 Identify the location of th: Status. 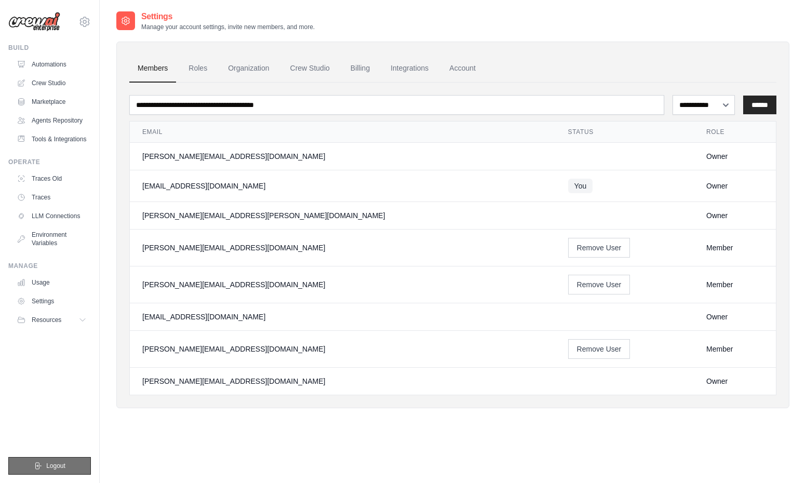
(625, 132).